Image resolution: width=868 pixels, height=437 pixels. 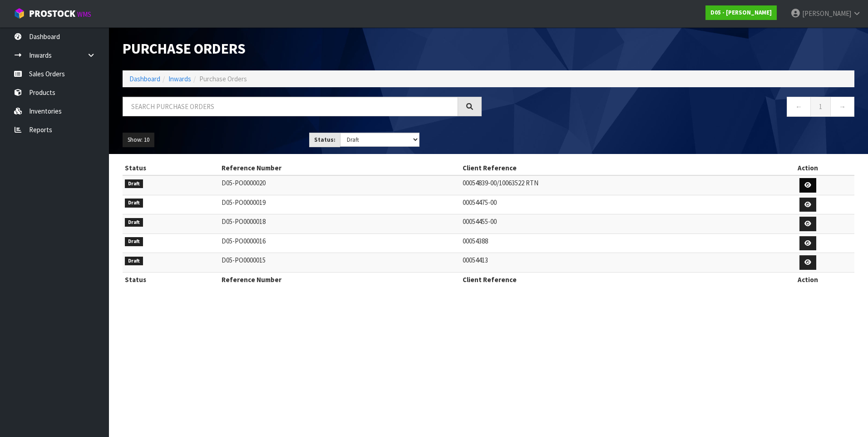 What do you see at coordinates (19, 13) in the screenshot?
I see `img: cube-alt.png` at bounding box center [19, 13].